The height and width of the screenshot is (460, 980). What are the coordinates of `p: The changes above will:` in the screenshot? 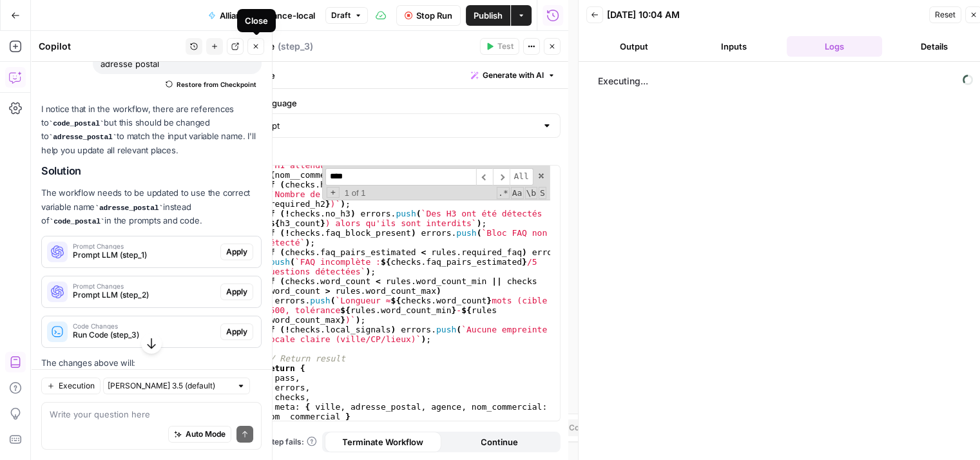 It's located at (151, 363).